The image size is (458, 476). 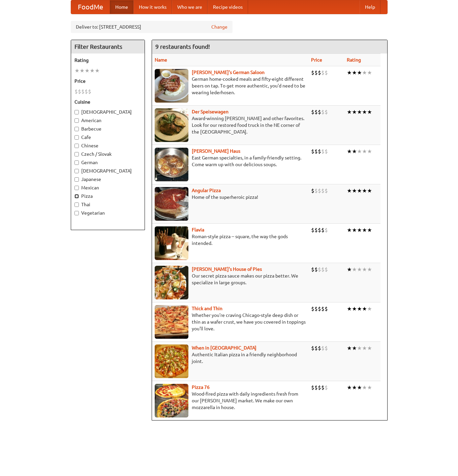 I want to click on p: Home of the superheroic pizza!, so click(x=230, y=197).